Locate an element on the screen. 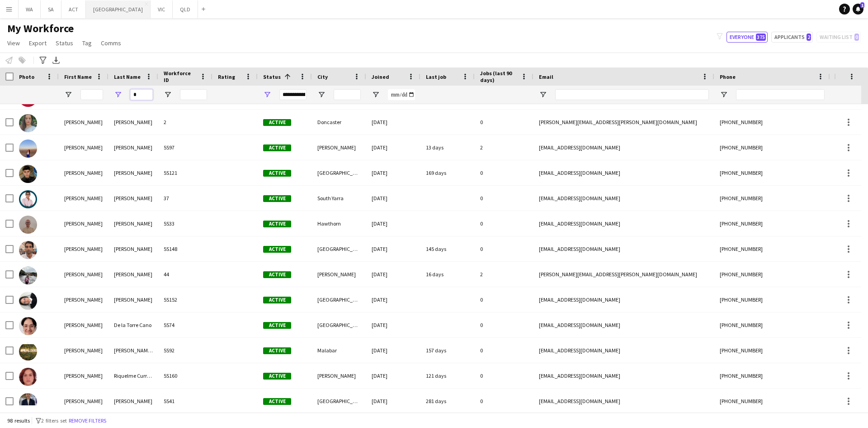  div: 5S33 is located at coordinates (186, 223).